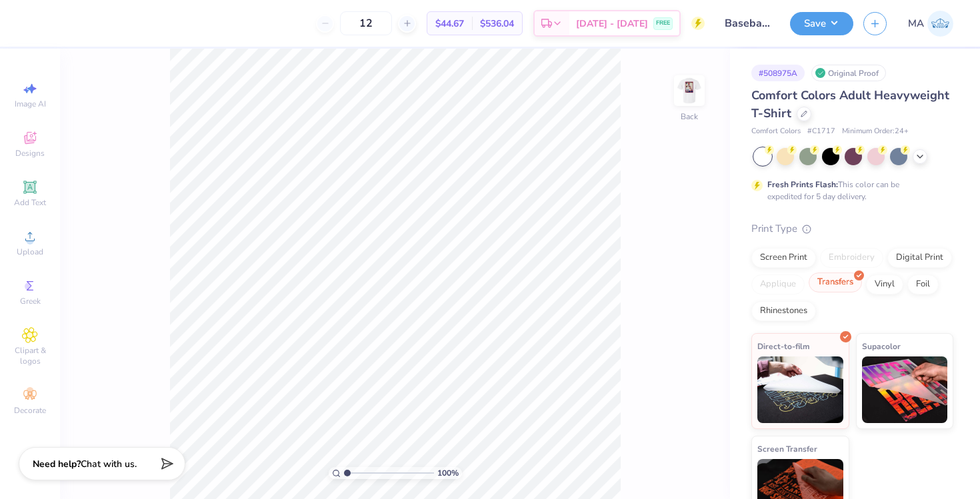 Image resolution: width=980 pixels, height=499 pixels. What do you see at coordinates (800, 390) in the screenshot?
I see `img: Direct-to-film` at bounding box center [800, 390].